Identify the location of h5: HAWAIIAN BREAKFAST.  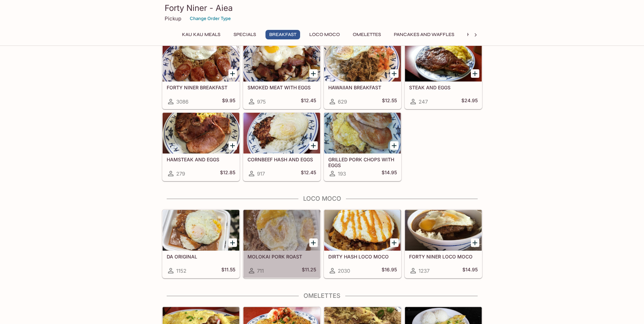
(362, 87).